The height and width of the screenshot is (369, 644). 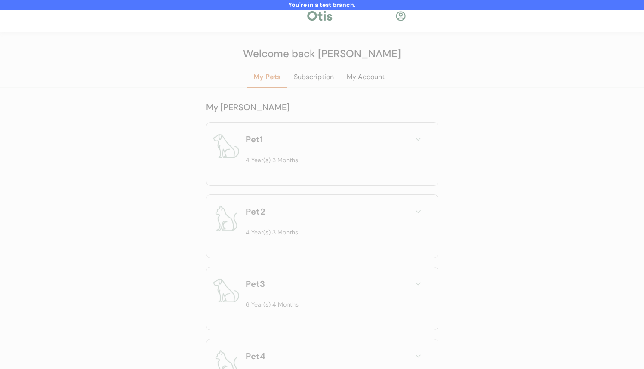 What do you see at coordinates (366, 77) in the screenshot?
I see `div: My Account` at bounding box center [366, 77].